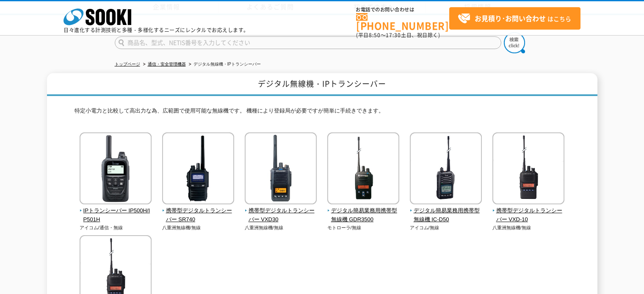  What do you see at coordinates (446, 227) in the screenshot?
I see `p: アイコム/無線` at bounding box center [446, 227].